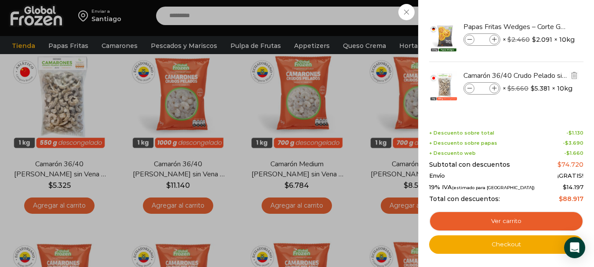  What do you see at coordinates (463, 143) in the screenshot?
I see `span: + Descuento sobre papas` at bounding box center [463, 143].